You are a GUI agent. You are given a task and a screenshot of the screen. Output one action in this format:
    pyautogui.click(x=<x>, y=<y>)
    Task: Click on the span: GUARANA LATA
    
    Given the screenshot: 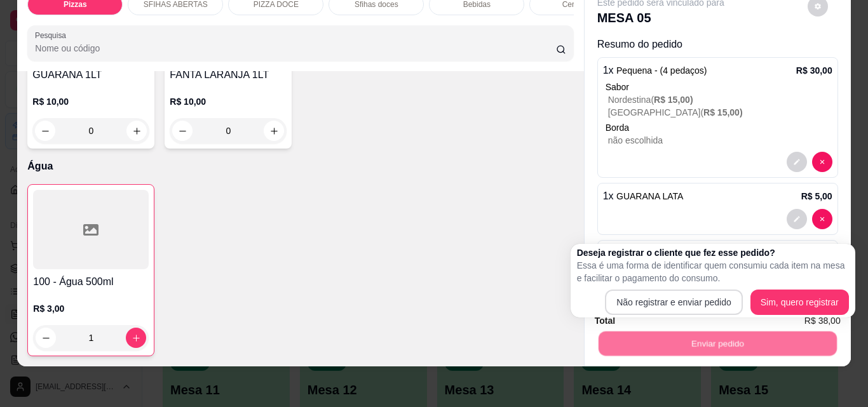 What is the action you would take?
    pyautogui.click(x=649, y=196)
    